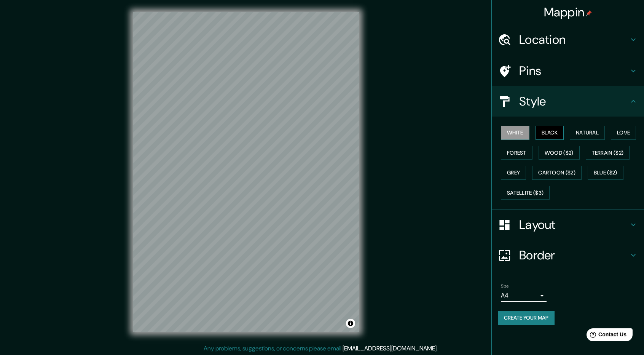  Describe the element at coordinates (526, 317) in the screenshot. I see `button: Create your map` at that location.